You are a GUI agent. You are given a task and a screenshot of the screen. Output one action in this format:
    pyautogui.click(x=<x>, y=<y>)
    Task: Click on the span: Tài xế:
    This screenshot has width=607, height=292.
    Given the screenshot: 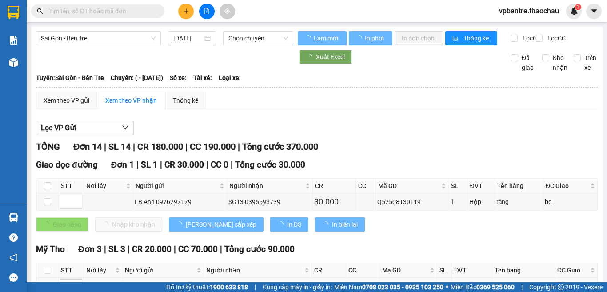 What is the action you would take?
    pyautogui.click(x=203, y=78)
    